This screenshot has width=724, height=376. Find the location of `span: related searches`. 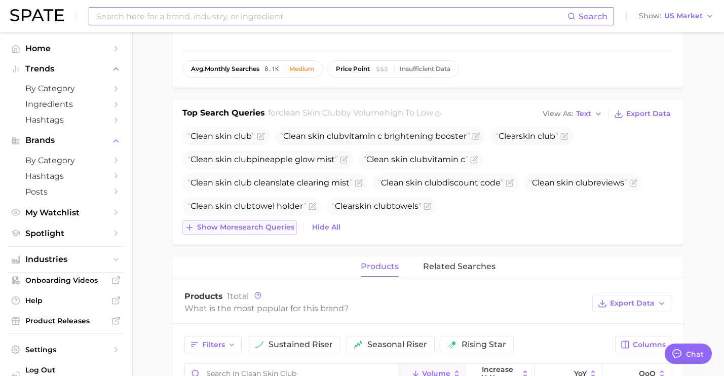

span: related searches is located at coordinates (459, 266).